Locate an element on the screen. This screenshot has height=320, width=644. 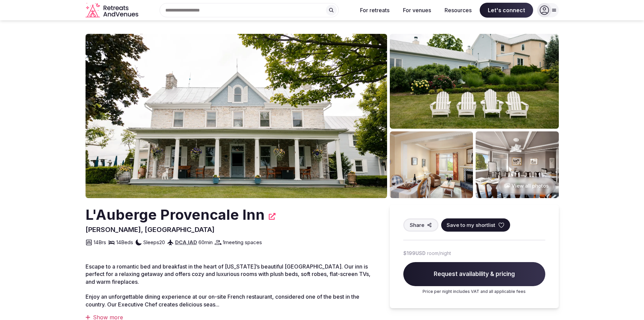
p: Price per night includes VAT and all applicable fees is located at coordinates (474, 292).